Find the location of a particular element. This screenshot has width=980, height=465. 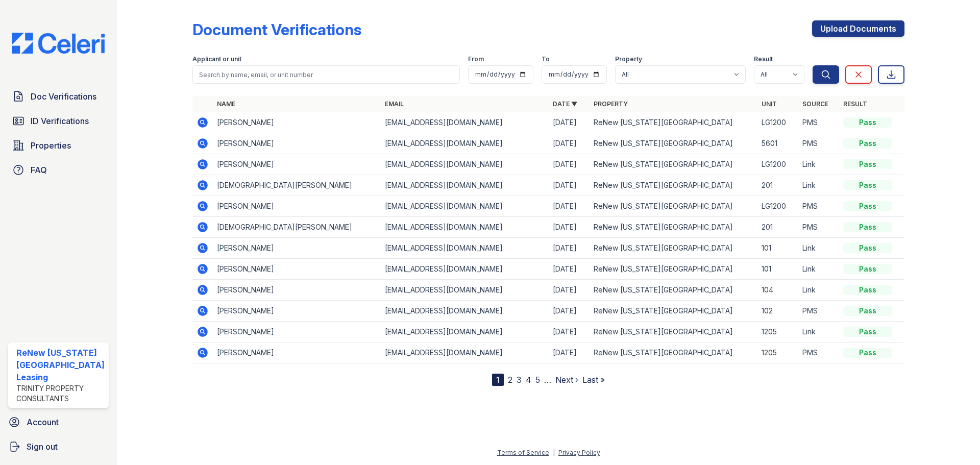

a: Next › is located at coordinates (566, 380).